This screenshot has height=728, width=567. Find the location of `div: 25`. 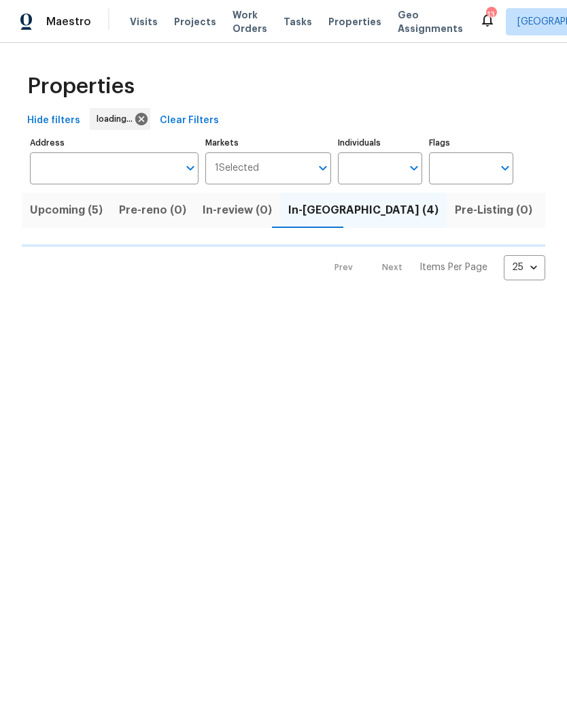

div: 25 is located at coordinates (524, 267).